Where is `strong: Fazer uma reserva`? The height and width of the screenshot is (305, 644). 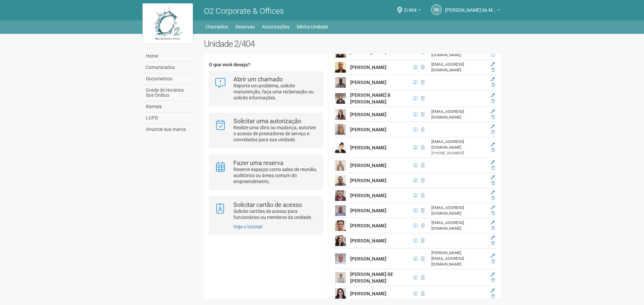 strong: Fazer uma reserva is located at coordinates (258, 162).